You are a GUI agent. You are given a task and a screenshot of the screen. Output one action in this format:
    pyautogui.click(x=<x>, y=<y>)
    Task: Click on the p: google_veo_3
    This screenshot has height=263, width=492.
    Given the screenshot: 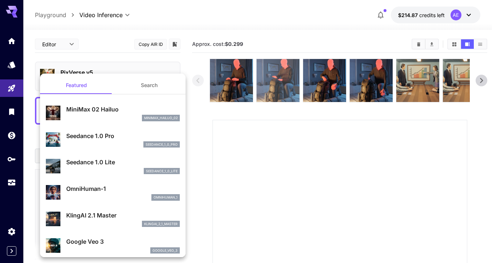 What is the action you would take?
    pyautogui.click(x=165, y=250)
    